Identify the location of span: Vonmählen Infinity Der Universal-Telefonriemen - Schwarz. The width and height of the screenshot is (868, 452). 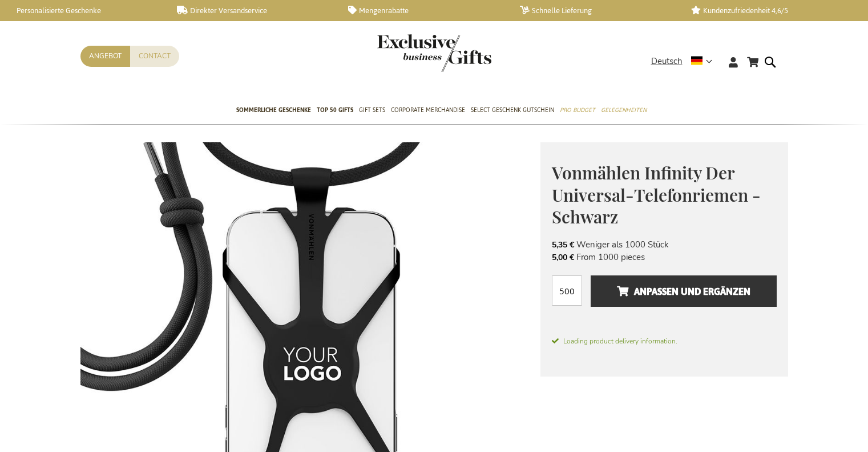
(656, 194).